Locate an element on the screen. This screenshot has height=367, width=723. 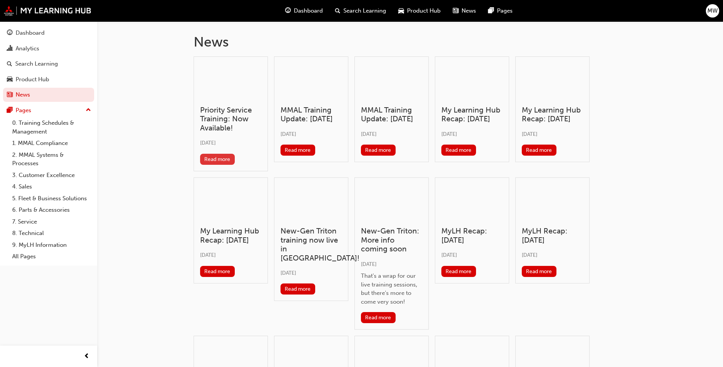
div: That's a wrap for our live training sessions, but there's more to come very soon! is located at coordinates (392, 289).